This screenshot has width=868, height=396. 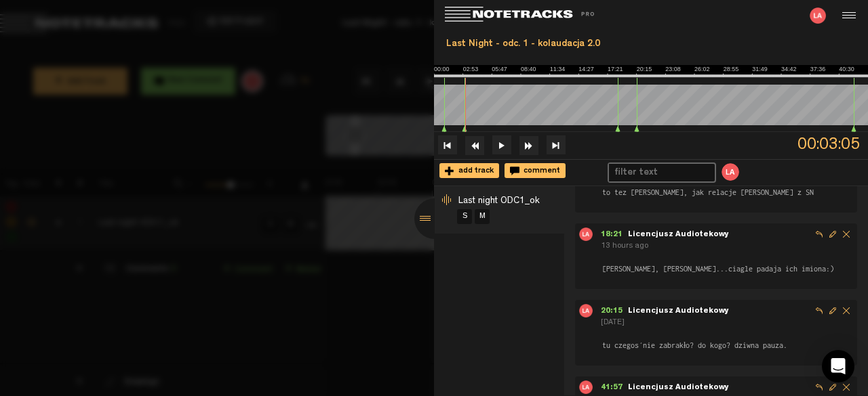 What do you see at coordinates (535, 170) in the screenshot?
I see `div: comment` at bounding box center [535, 170].